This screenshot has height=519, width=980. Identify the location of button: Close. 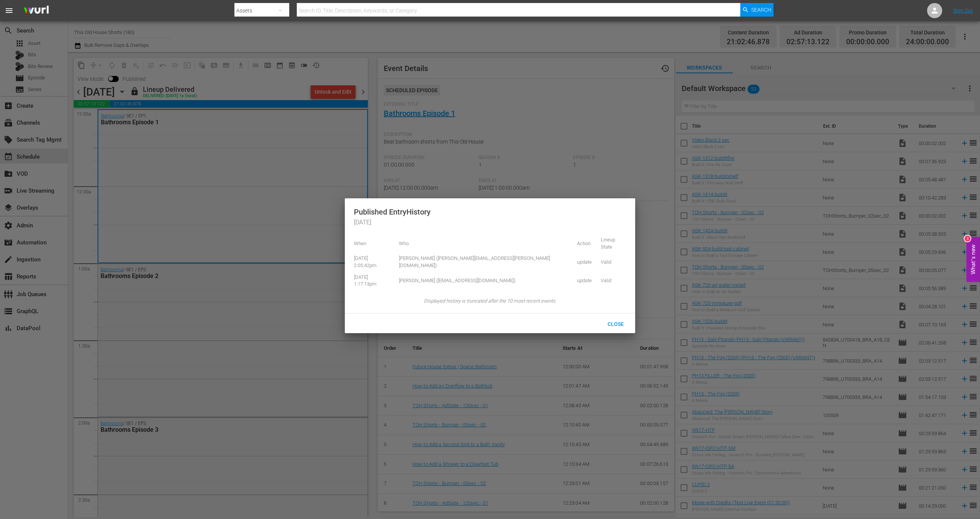
(615, 323).